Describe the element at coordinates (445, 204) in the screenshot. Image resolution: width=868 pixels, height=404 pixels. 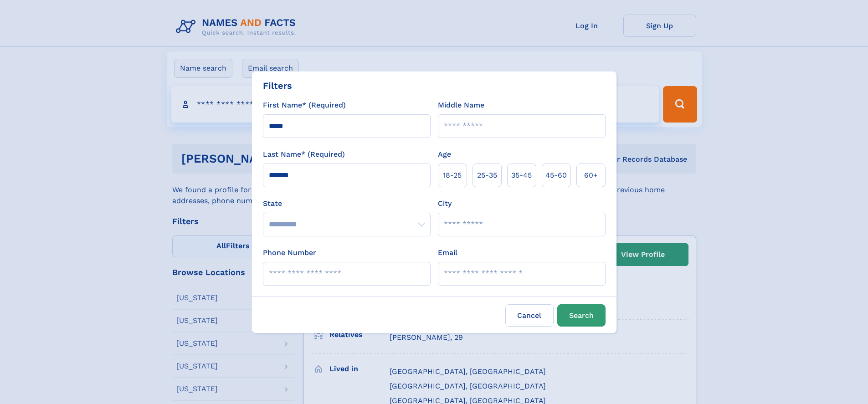
I see `label: City` at that location.